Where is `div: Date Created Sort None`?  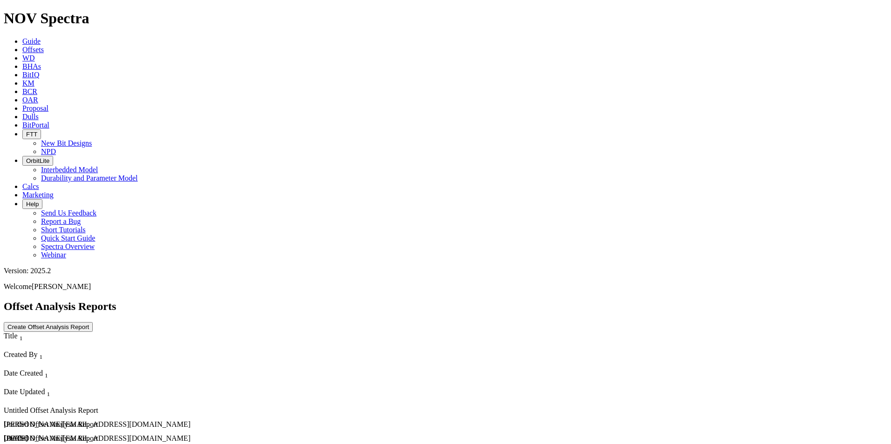 div: Date Created Sort None is located at coordinates (109, 375).